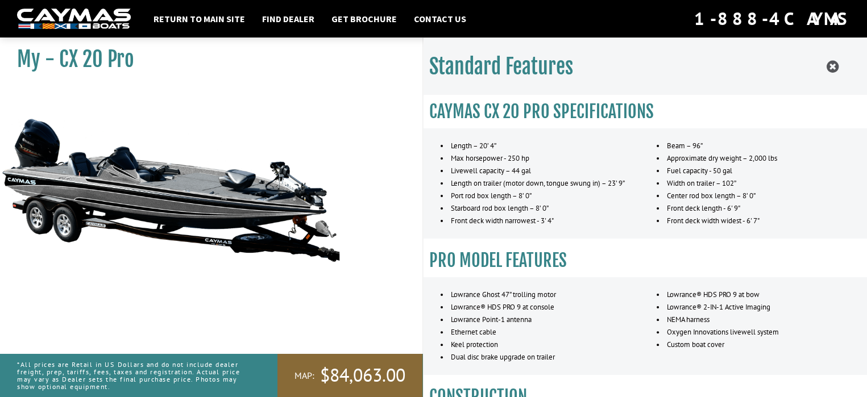 Image resolution: width=867 pixels, height=397 pixels. What do you see at coordinates (753, 345) in the screenshot?
I see `li: Custom boat cover` at bounding box center [753, 345].